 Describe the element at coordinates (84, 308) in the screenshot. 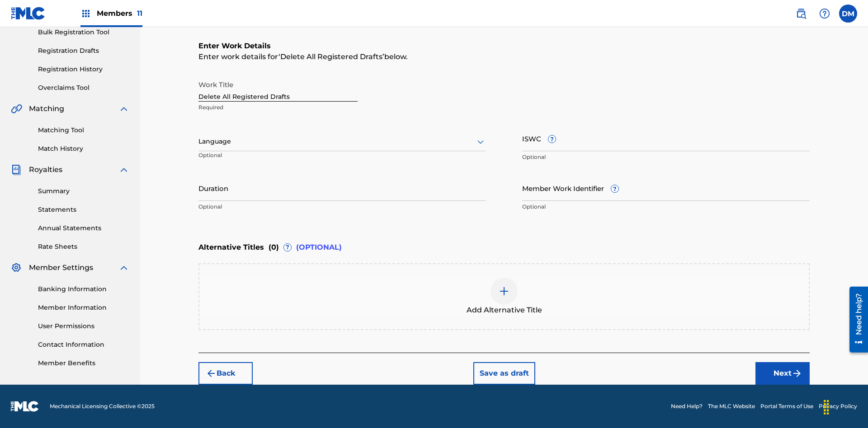

I see `a: Member Information` at that location.